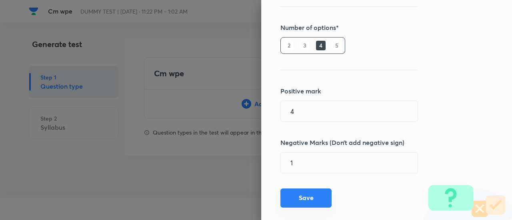  Describe the element at coordinates (373, 91) in the screenshot. I see `h5: Positive mark` at that location.